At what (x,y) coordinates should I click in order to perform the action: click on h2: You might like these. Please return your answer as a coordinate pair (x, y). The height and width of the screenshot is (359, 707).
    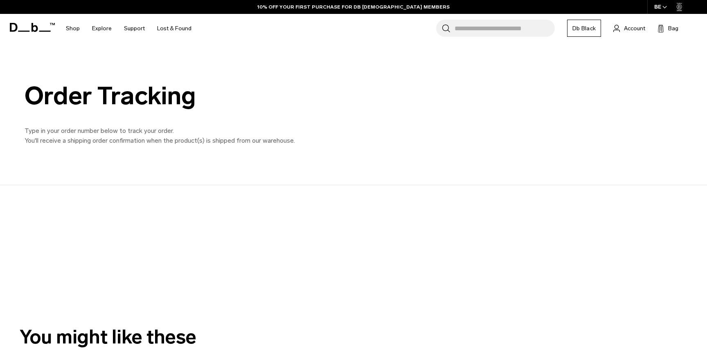
    Looking at the image, I should click on (353, 337).